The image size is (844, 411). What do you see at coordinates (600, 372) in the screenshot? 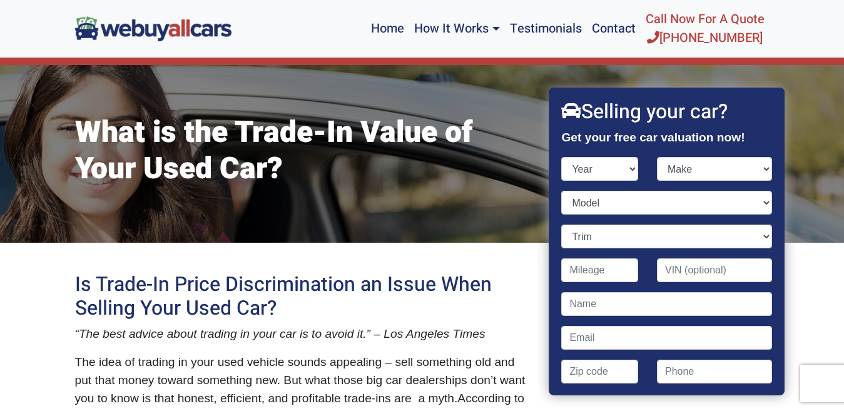
I see `input: Zip code` at bounding box center [600, 372].